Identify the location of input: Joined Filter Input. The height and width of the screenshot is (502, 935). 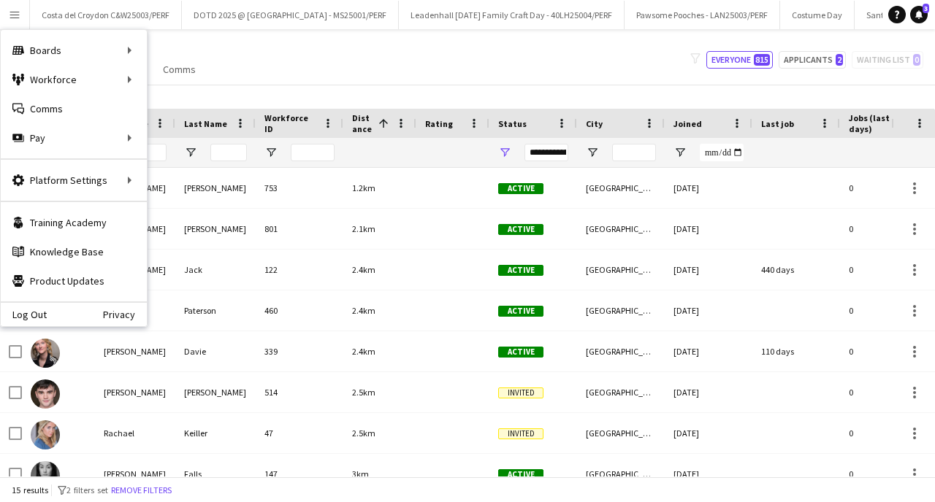
(722, 153).